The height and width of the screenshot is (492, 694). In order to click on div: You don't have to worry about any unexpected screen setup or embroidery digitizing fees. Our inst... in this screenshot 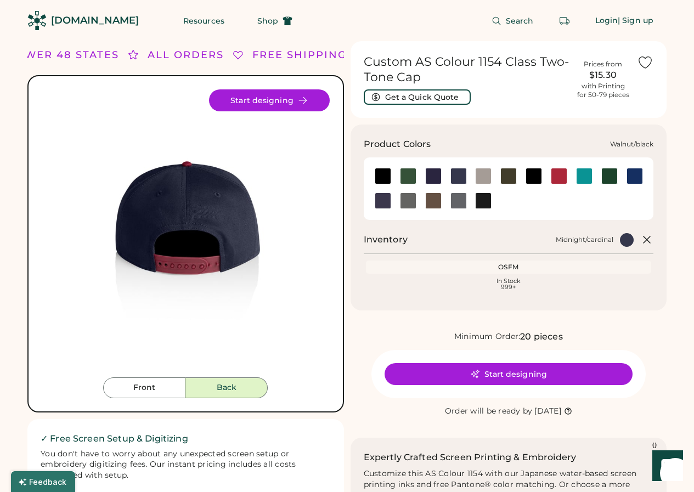, I will do `click(185, 465)`.